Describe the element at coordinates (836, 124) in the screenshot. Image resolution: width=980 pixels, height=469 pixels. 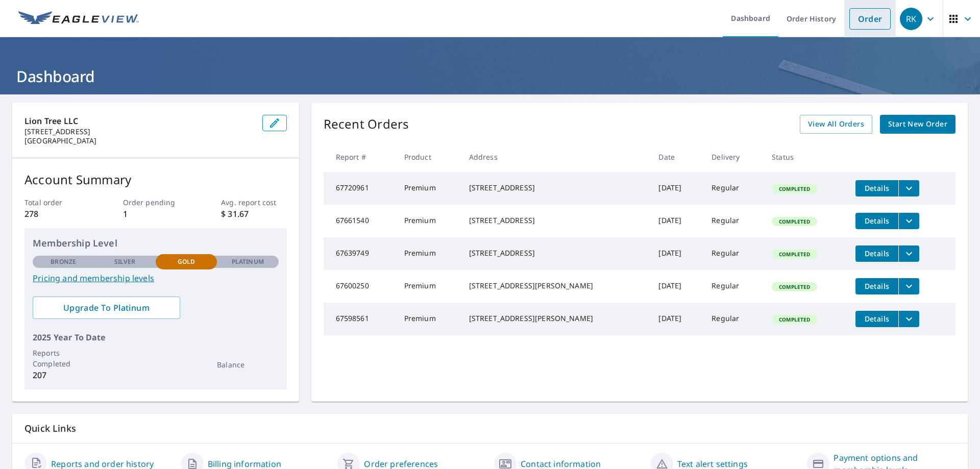
I see `span: View All Orders` at that location.